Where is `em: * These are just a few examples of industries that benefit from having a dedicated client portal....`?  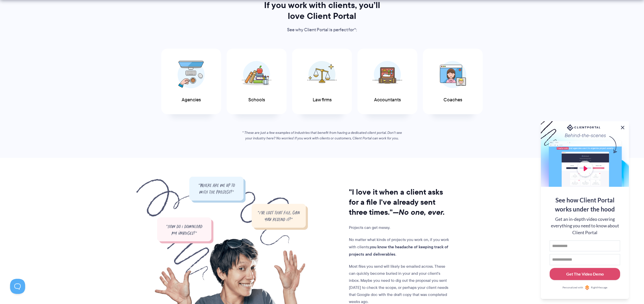
em: * These are just a few examples of industries that benefit from having a dedicated client portal.... is located at coordinates (322, 135).